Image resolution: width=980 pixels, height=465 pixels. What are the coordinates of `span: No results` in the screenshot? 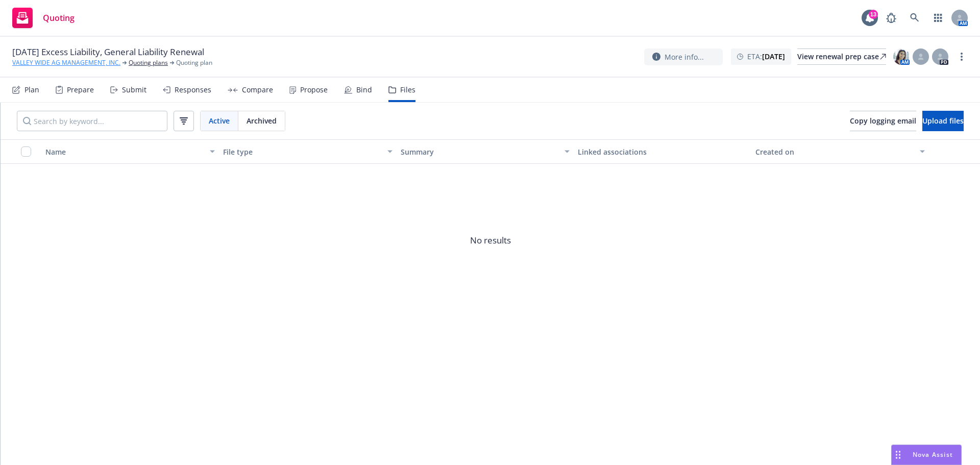 It's located at (490, 241).